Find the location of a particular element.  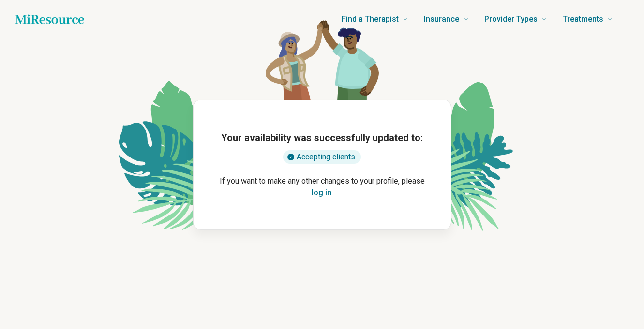

span: Find a Therapist is located at coordinates (370, 19).